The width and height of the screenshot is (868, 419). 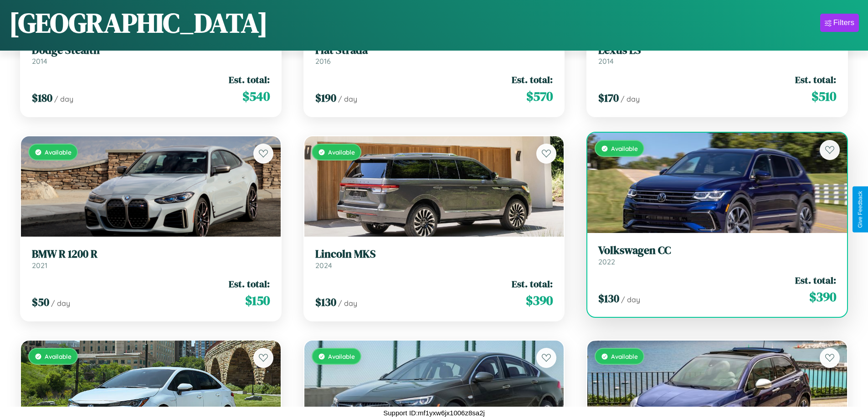 What do you see at coordinates (256, 96) in the screenshot?
I see `span: $ 540` at bounding box center [256, 96].